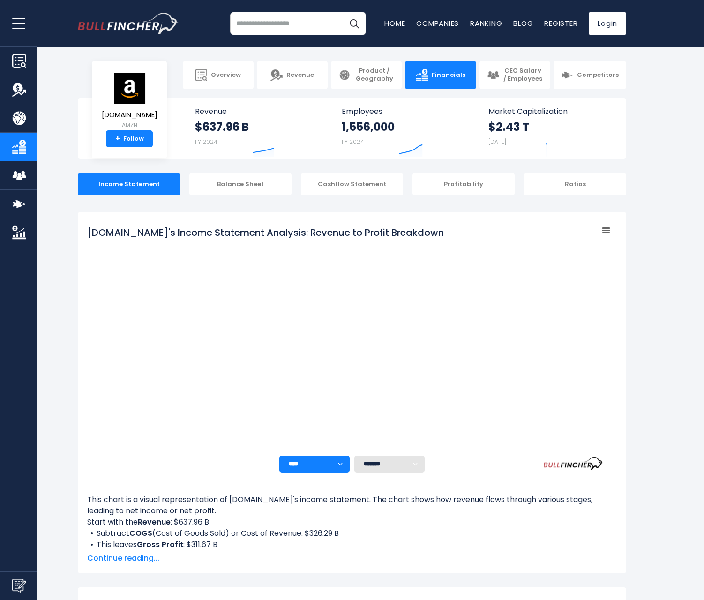  I want to click on a: Product / Geography, so click(366, 75).